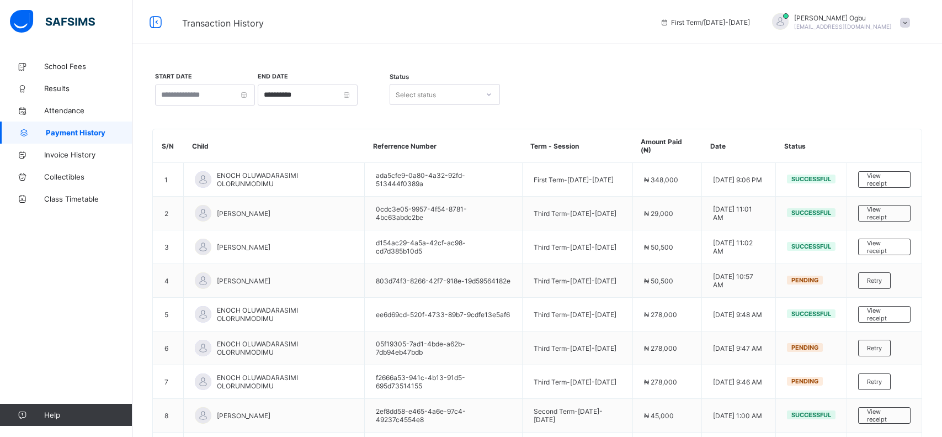  I want to click on span: ₦ 45,000, so click(659, 415).